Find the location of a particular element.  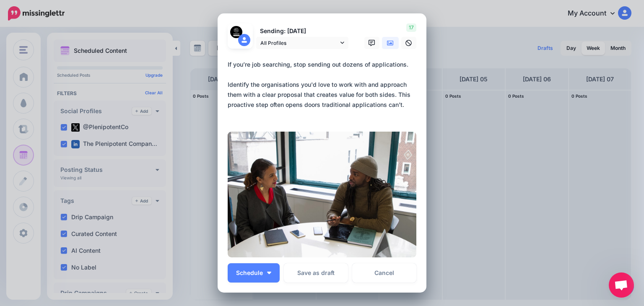

span: Schedule is located at coordinates (249, 273).